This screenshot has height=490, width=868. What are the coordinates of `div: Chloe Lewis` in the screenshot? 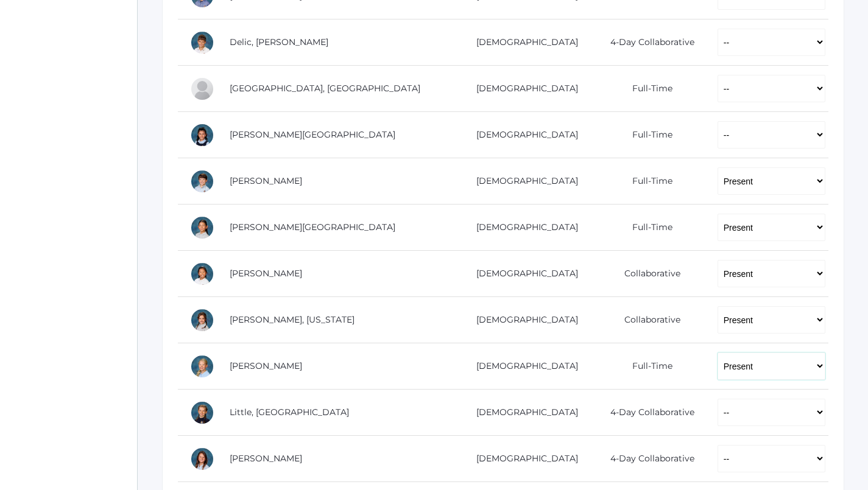 It's located at (203, 366).